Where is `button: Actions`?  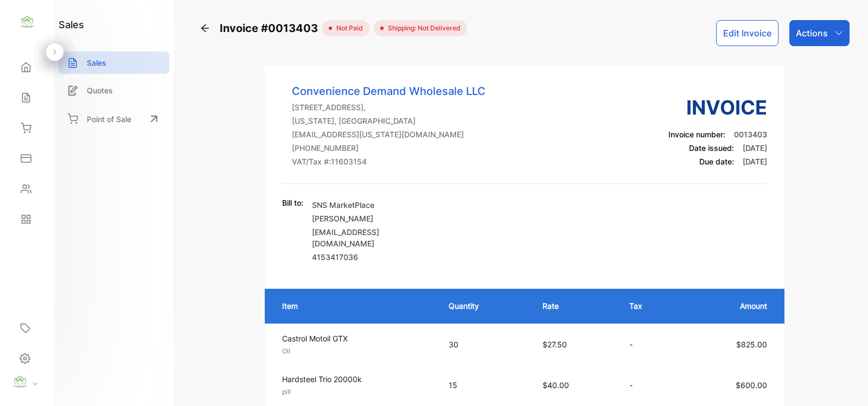
button: Actions is located at coordinates (820, 33).